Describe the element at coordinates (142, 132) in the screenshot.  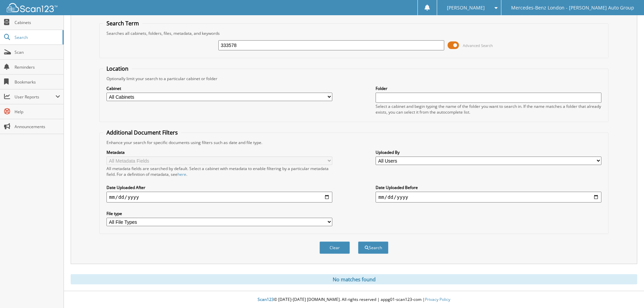
I see `legend: Additional Document Filters` at that location.